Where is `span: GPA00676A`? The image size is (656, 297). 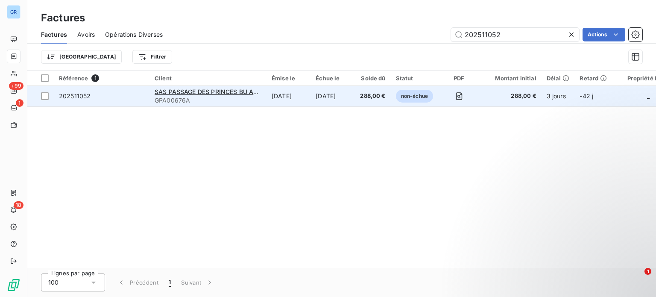
span: GPA00676A is located at coordinates (208, 100).